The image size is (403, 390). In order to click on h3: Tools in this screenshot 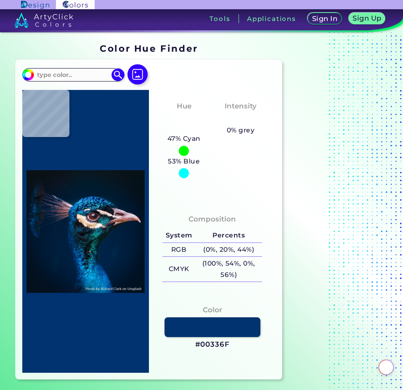, I will do `click(219, 18)`.